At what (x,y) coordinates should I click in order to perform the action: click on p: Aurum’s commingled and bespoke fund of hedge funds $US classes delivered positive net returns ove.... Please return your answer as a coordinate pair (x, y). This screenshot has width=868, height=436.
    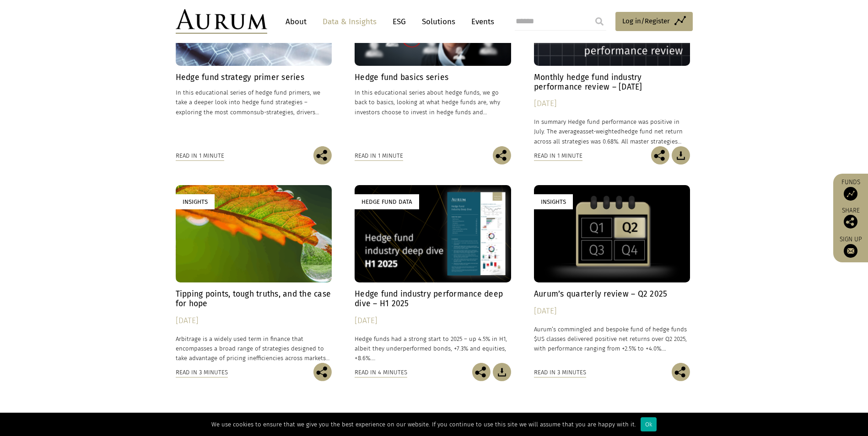
    Looking at the image, I should click on (612, 339).